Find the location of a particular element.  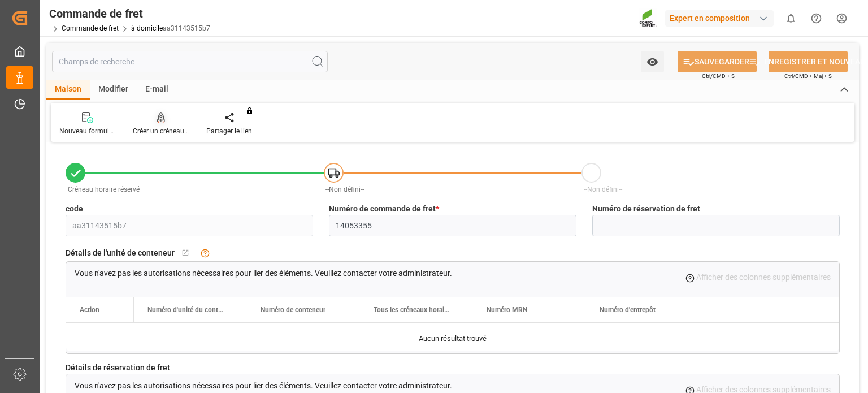

font: E-mail is located at coordinates (157, 89).